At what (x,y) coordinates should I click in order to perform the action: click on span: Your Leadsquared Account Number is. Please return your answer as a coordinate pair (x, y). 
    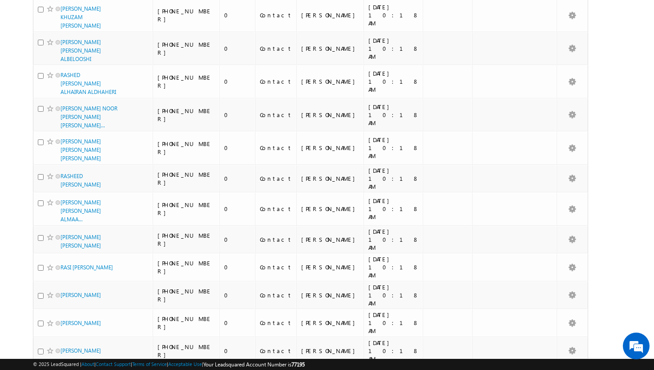
    Looking at the image, I should click on (254, 364).